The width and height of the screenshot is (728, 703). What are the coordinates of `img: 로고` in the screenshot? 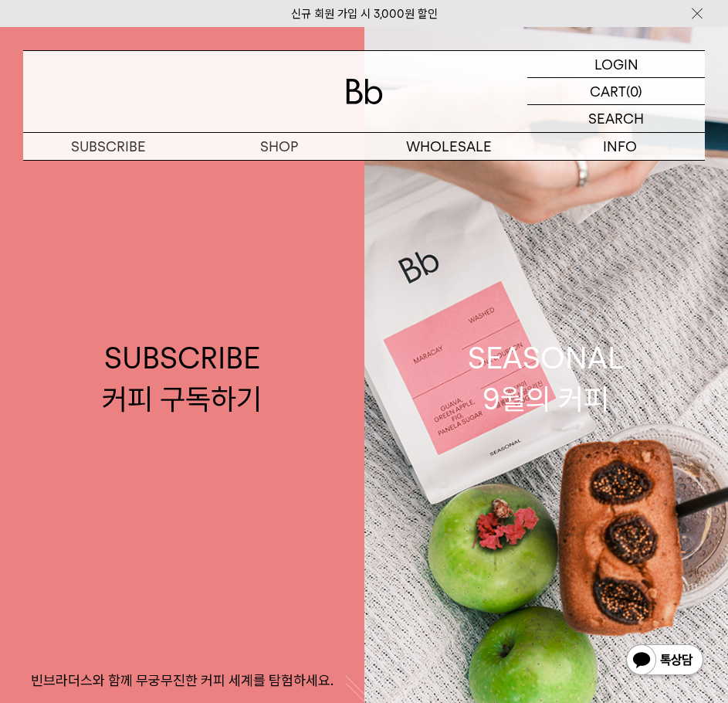 It's located at (365, 92).